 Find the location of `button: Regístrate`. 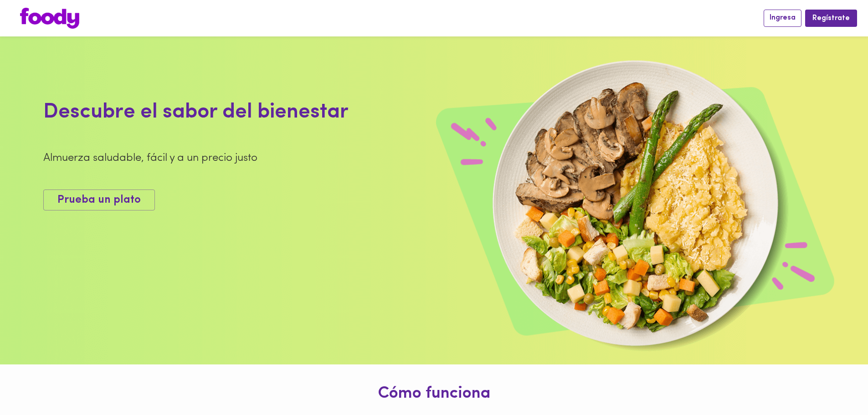

button: Regístrate is located at coordinates (831, 18).